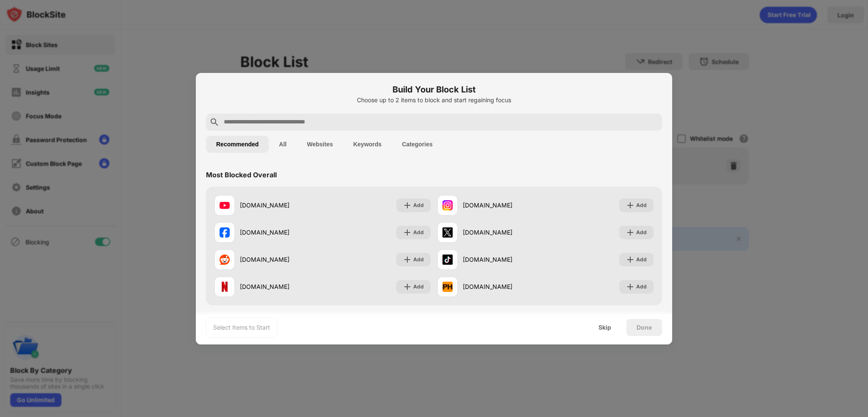 This screenshot has height=417, width=868. I want to click on button: All, so click(282, 144).